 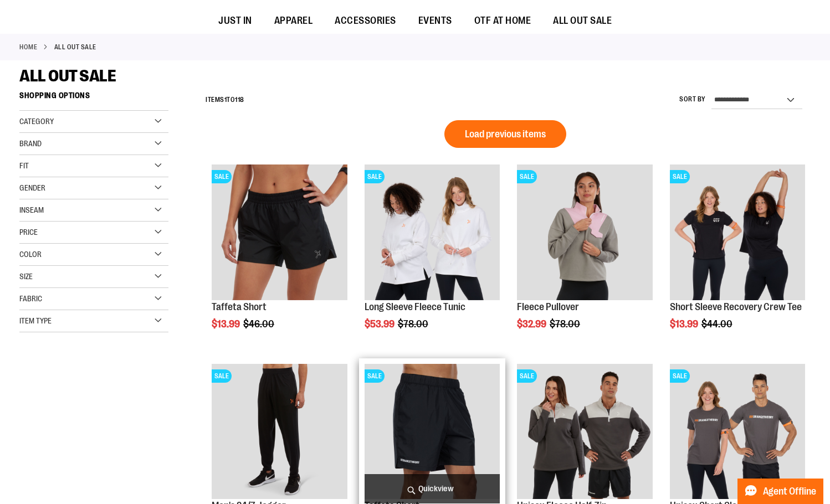 I want to click on span: Agent Offline, so click(x=789, y=491).